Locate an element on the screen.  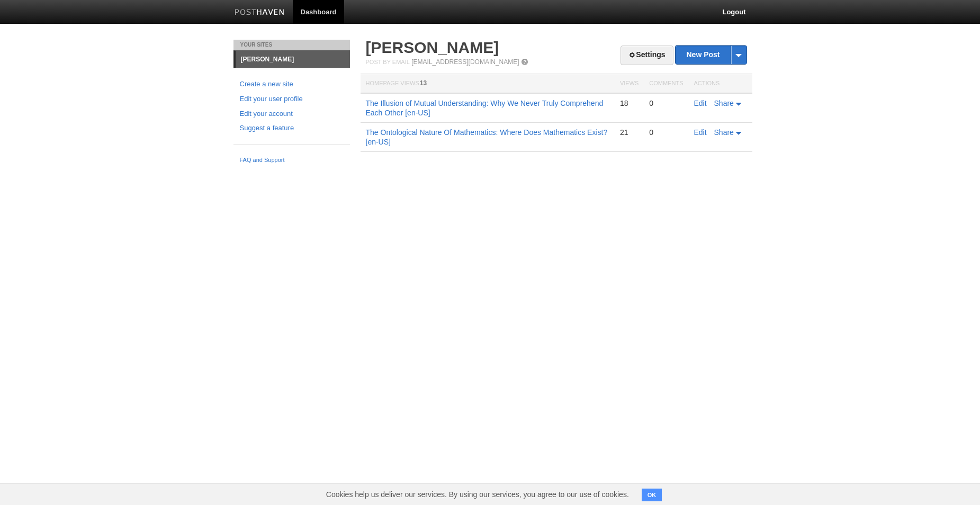
th: Actions is located at coordinates (721, 83).